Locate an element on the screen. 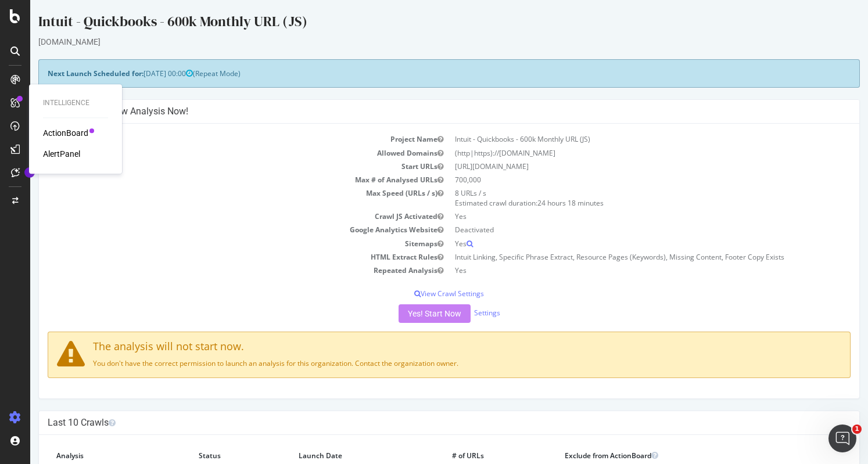 Image resolution: width=868 pixels, height=464 pixels. div: AlertPanel is located at coordinates (61, 154).